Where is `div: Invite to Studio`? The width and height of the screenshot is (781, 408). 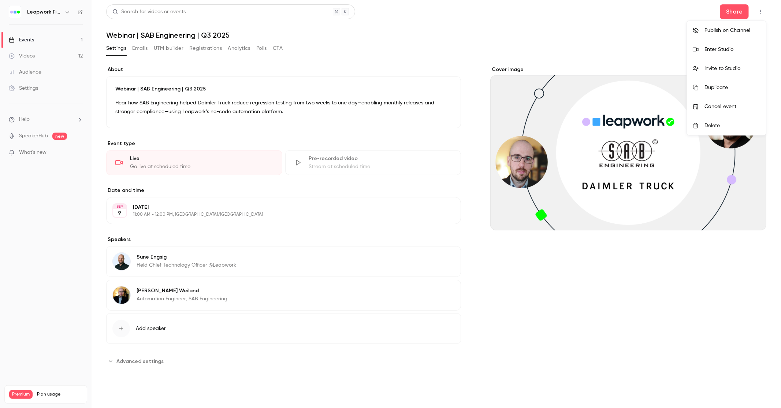
div: Invite to Studio is located at coordinates (733, 68).